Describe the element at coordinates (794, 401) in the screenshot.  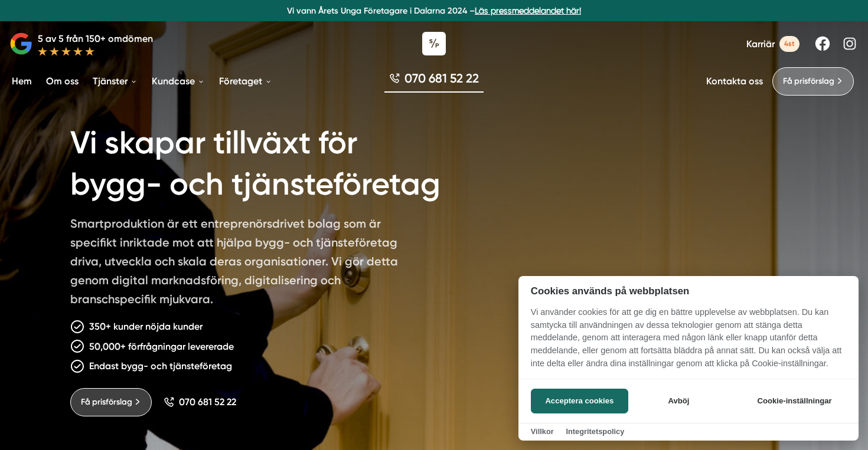
I see `button: Cookie-inställningar` at that location.